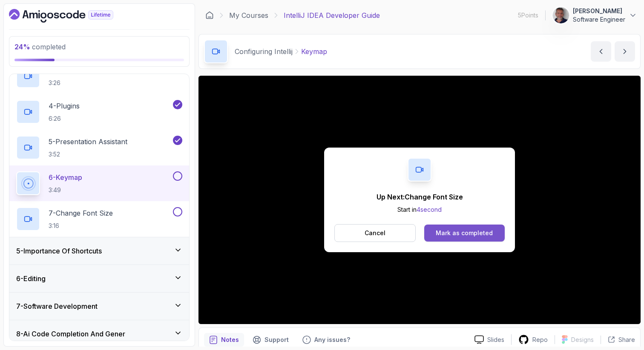 The height and width of the screenshot is (350, 644). What do you see at coordinates (224, 340) in the screenshot?
I see `button: notes button` at bounding box center [224, 340].